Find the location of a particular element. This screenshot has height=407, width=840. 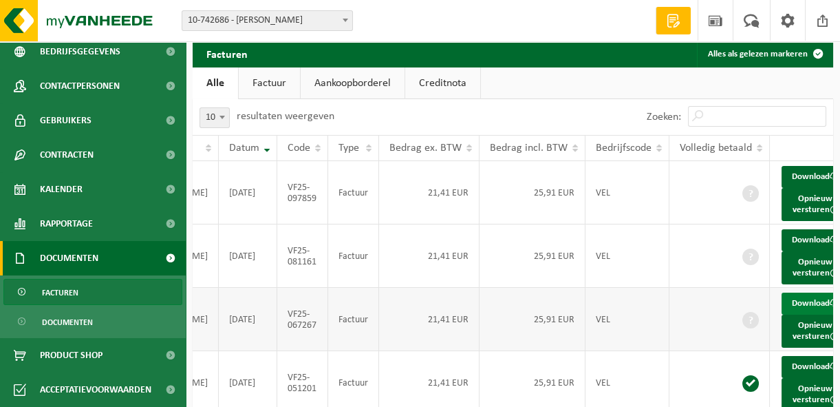

span: Rapportage is located at coordinates (66, 224).